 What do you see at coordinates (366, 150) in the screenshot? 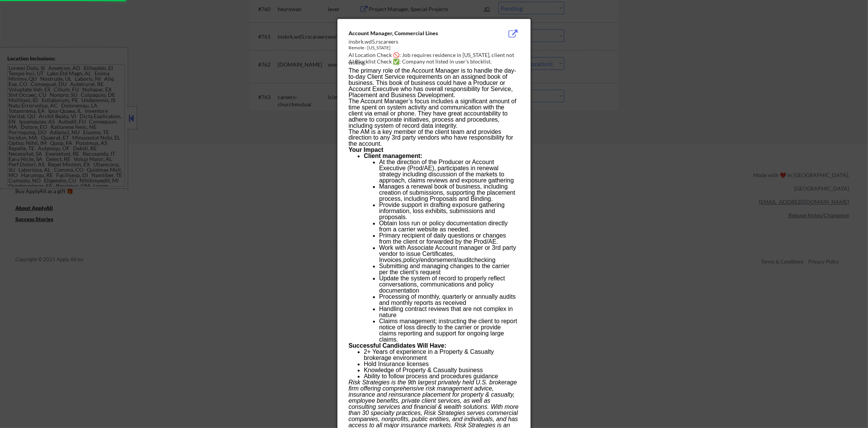
I see `b: Your Impact` at bounding box center [366, 150].